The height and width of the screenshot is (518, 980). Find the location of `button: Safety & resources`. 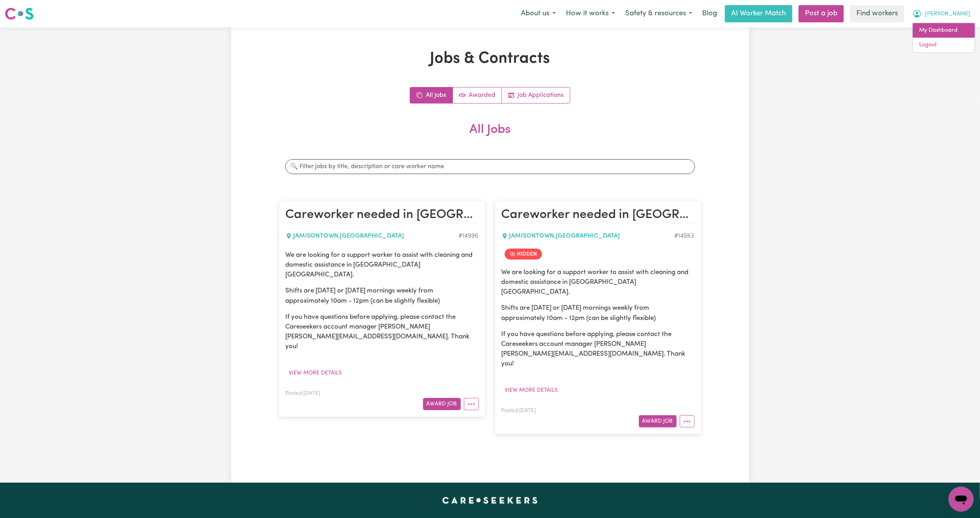

button: Safety & resources is located at coordinates (659, 13).